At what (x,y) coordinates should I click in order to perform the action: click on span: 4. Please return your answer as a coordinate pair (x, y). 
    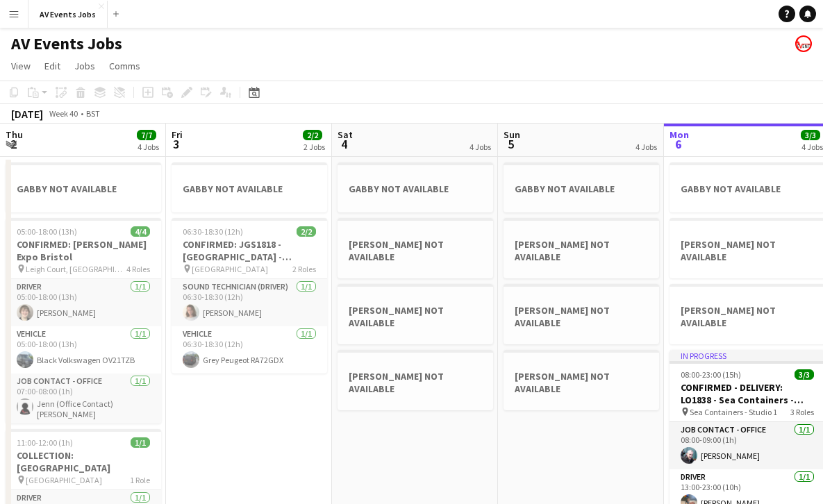
    Looking at the image, I should click on (344, 144).